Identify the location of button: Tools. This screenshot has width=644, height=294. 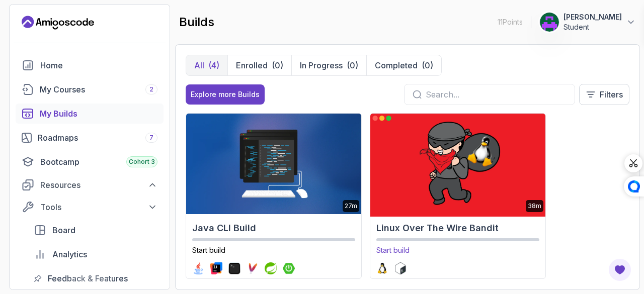
(89, 207).